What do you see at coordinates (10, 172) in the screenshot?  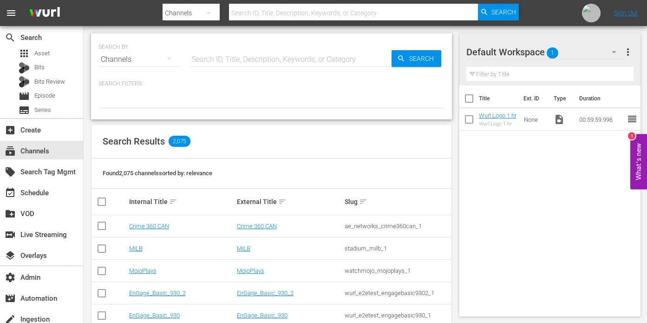 I see `span: Search Tag Mgmt` at bounding box center [10, 172].